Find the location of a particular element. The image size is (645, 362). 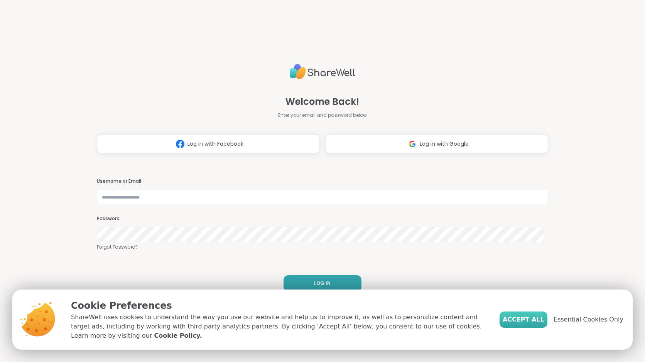

a: Forgot Password? is located at coordinates (323, 247).